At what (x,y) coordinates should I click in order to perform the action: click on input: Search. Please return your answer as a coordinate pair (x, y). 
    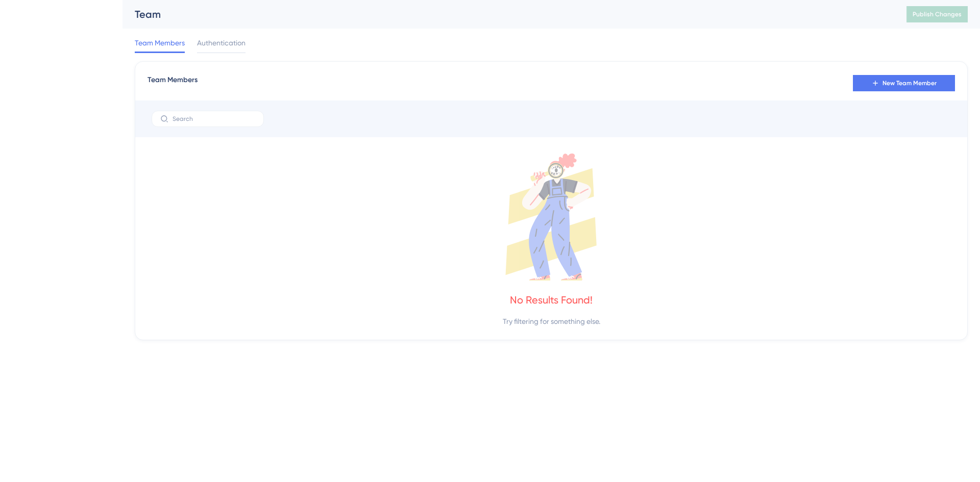
    Looking at the image, I should click on (214, 119).